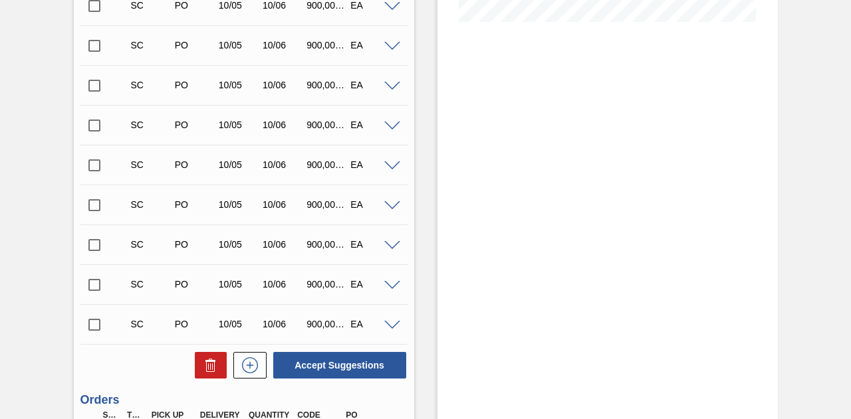  Describe the element at coordinates (340, 365) in the screenshot. I see `button: Accept Suggestions` at that location.